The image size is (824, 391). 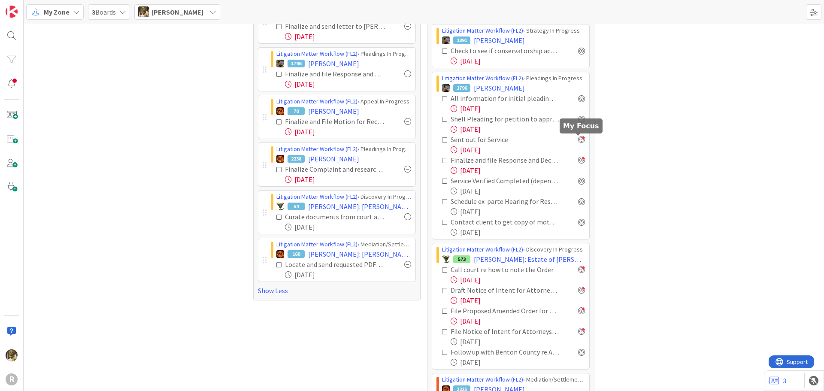 I want to click on div: Sent out for Service, so click(x=495, y=139).